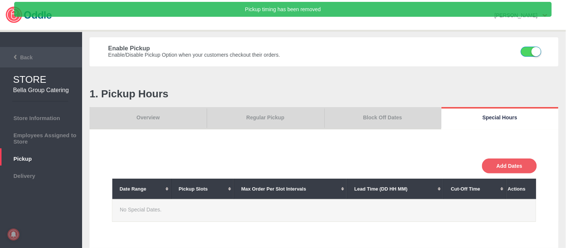  I want to click on th: Date Range: No sort applied, activate to apply an ascending sort, so click(142, 189).